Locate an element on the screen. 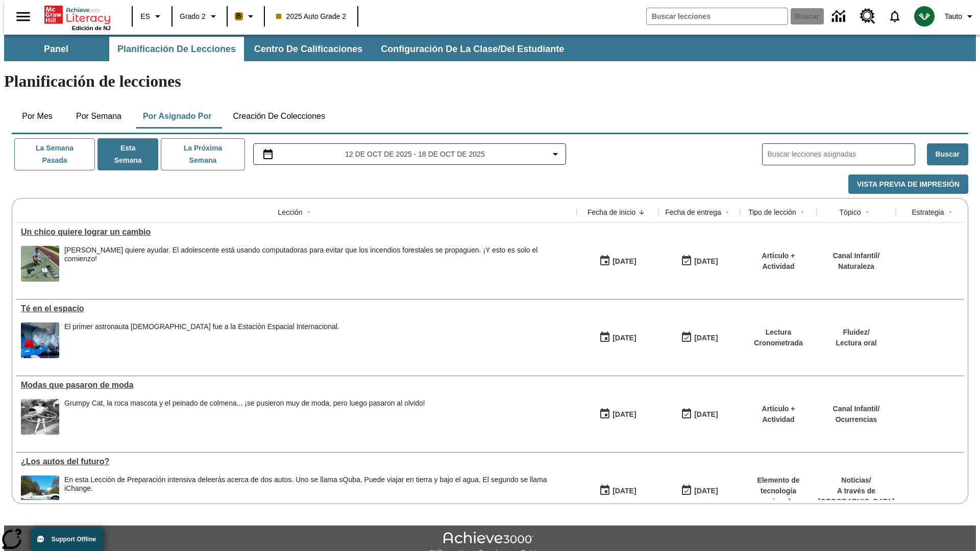 The width and height of the screenshot is (980, 551). button: Lenguaje: ES, Selecciona un idioma is located at coordinates (152, 16).